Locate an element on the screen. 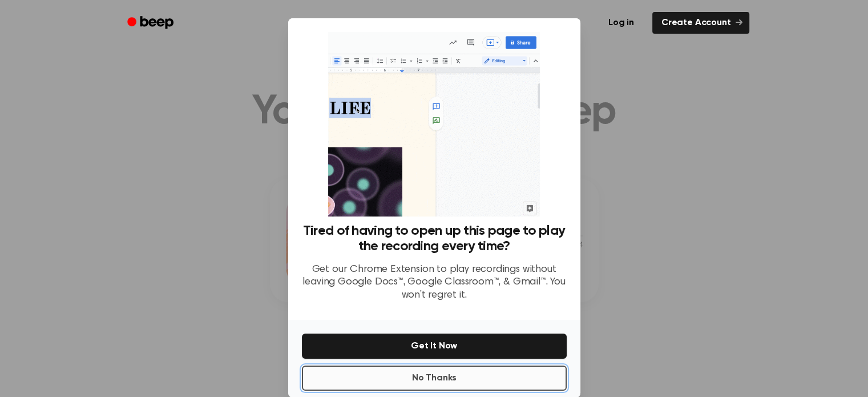 The height and width of the screenshot is (397, 868). a: Beep is located at coordinates (152, 23).